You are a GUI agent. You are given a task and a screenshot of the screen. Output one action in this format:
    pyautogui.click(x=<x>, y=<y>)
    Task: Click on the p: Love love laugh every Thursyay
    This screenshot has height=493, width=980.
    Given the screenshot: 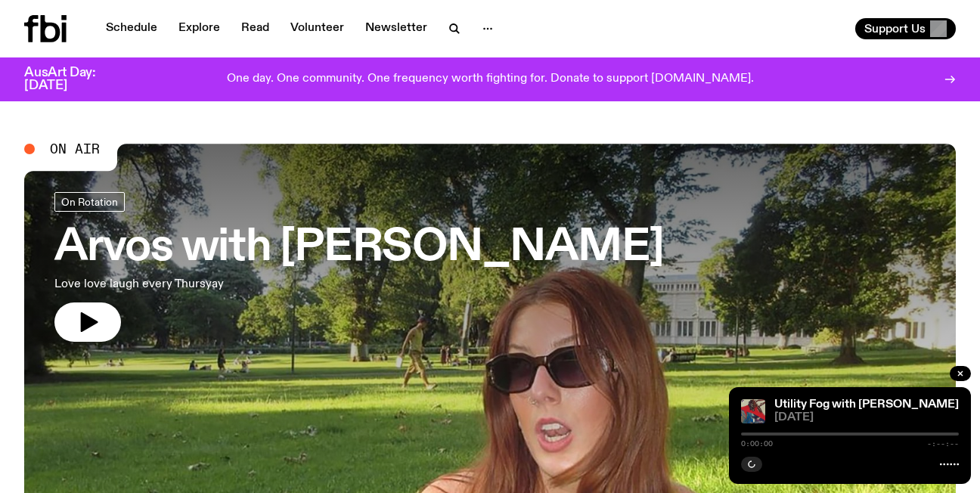 What is the action you would take?
    pyautogui.click(x=248, y=285)
    